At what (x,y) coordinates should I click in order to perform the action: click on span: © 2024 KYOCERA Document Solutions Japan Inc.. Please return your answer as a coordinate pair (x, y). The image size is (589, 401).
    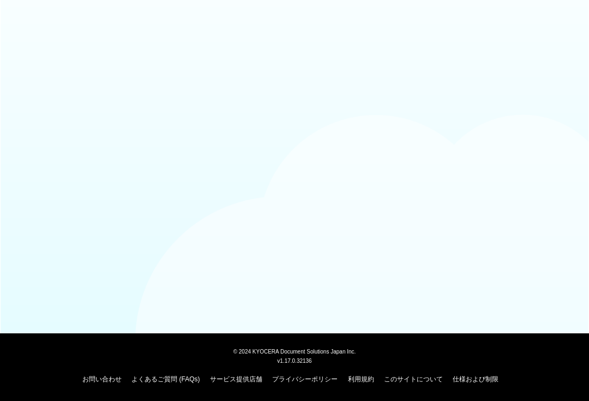
    Looking at the image, I should click on (295, 351).